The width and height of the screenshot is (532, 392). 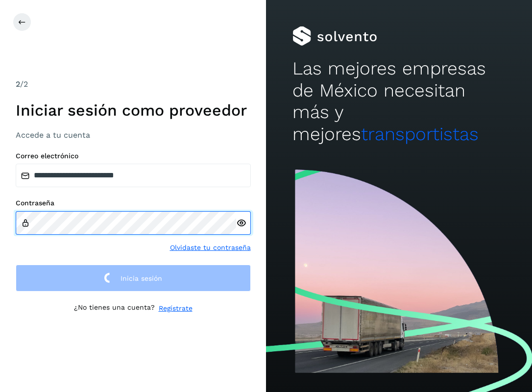 I want to click on p: ¿No tienes una cuenta?, so click(x=114, y=308).